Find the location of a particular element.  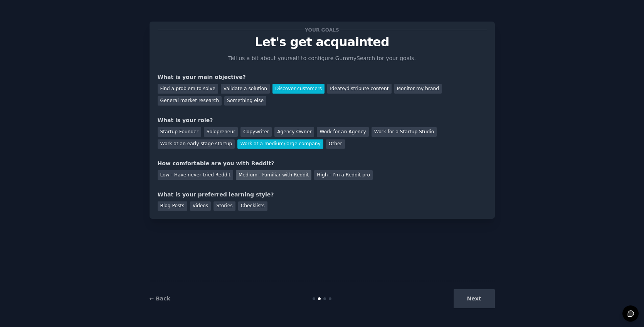

div: What is your main objective? is located at coordinates (322, 77).